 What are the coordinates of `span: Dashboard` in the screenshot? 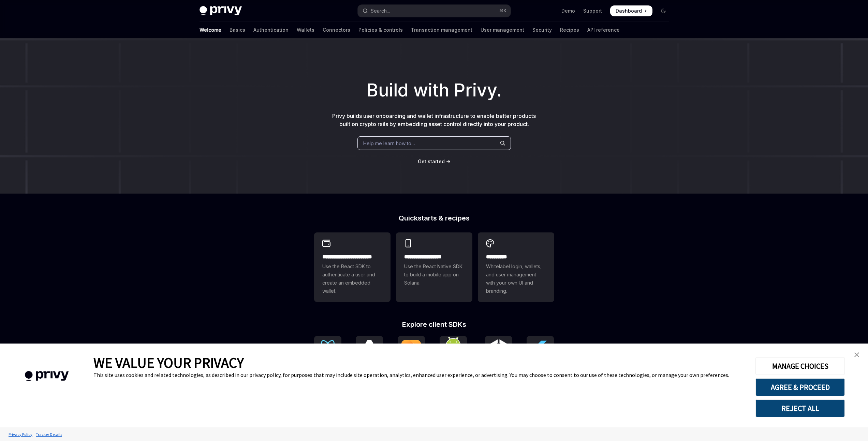 It's located at (628, 11).